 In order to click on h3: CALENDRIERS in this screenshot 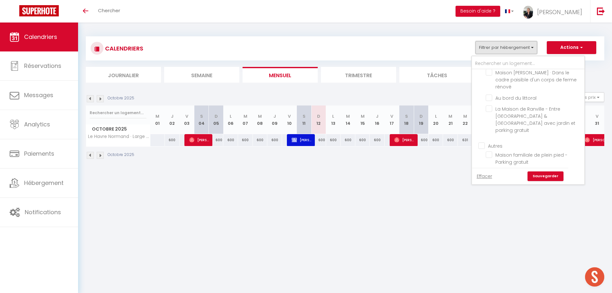, I will do `click(123, 48)`.